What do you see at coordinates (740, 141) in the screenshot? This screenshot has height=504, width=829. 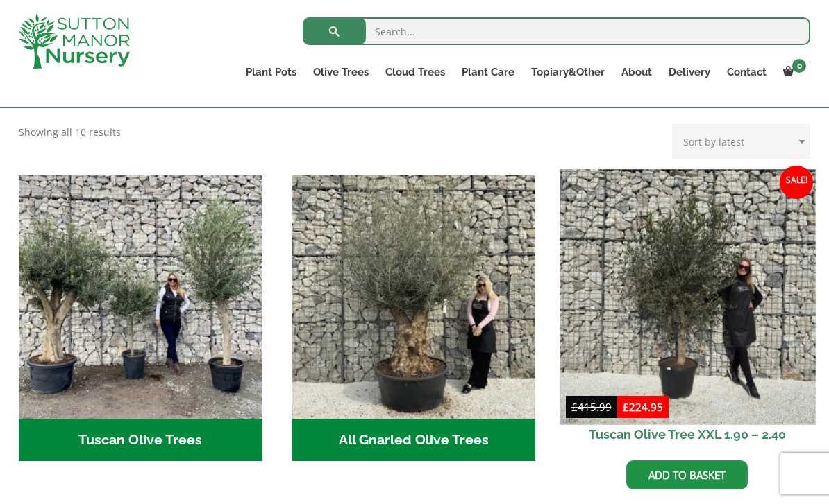 I see `select: Shop order` at bounding box center [740, 141].